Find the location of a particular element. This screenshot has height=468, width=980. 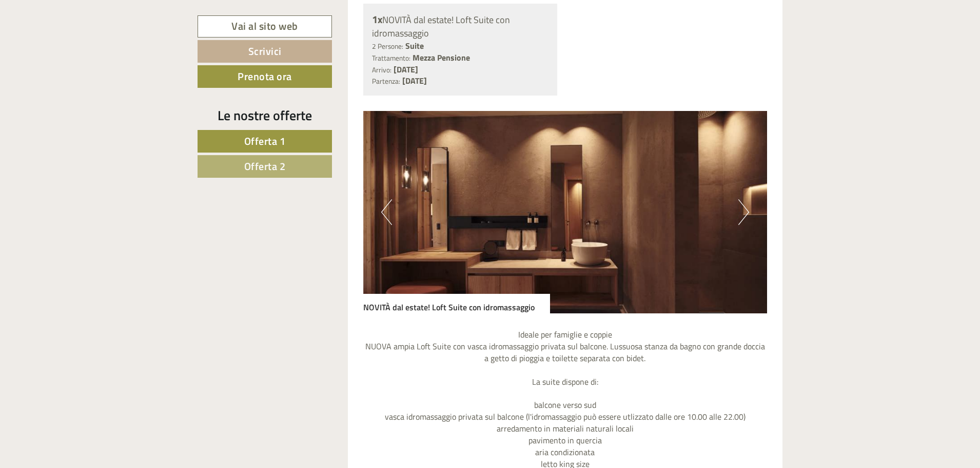

b: Suite is located at coordinates (415, 46).